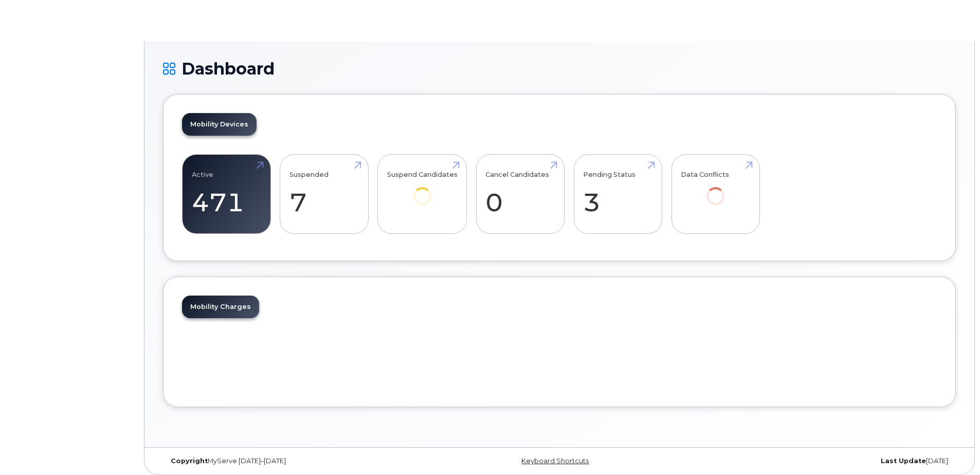 The image size is (980, 475). Describe the element at coordinates (904, 461) in the screenshot. I see `strong: Last Update` at that location.